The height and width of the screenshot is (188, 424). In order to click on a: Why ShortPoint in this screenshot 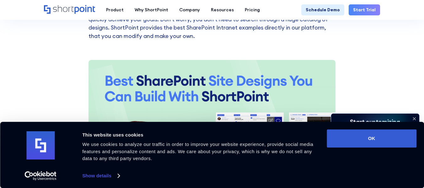, I will do `click(151, 10)`.